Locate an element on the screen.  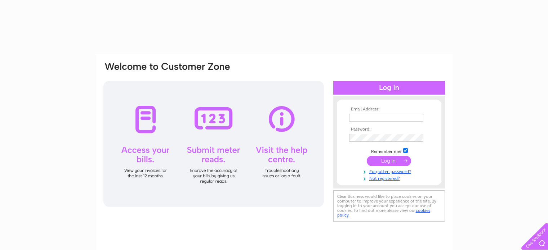
th: Password: is located at coordinates (389, 130).